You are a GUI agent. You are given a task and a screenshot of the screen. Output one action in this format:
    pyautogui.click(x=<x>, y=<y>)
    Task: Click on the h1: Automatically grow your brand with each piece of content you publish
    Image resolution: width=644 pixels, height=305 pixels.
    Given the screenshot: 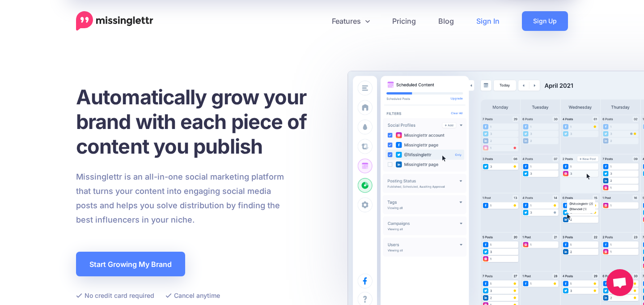 What is the action you would take?
    pyautogui.click(x=202, y=121)
    